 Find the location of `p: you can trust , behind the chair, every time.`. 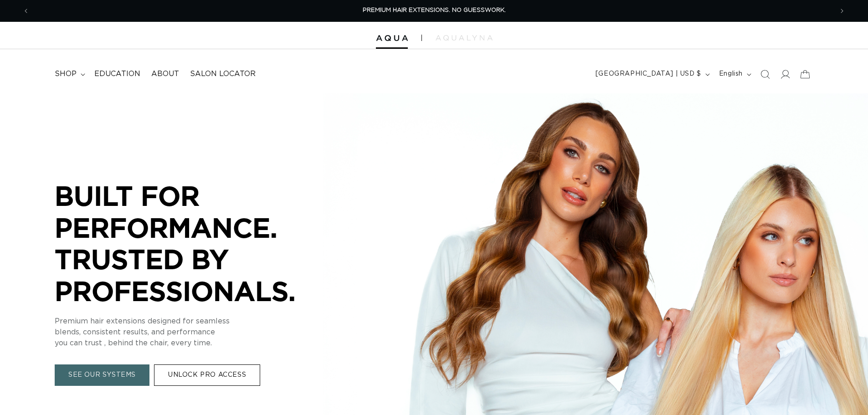

p: you can trust , behind the chair, every time. is located at coordinates (191, 344).